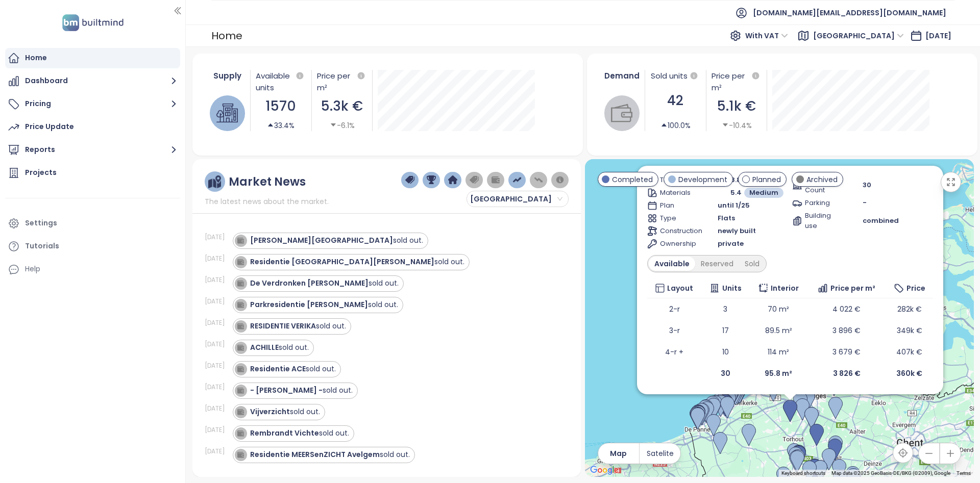  Describe the element at coordinates (725, 373) in the screenshot. I see `b: 30` at that location.